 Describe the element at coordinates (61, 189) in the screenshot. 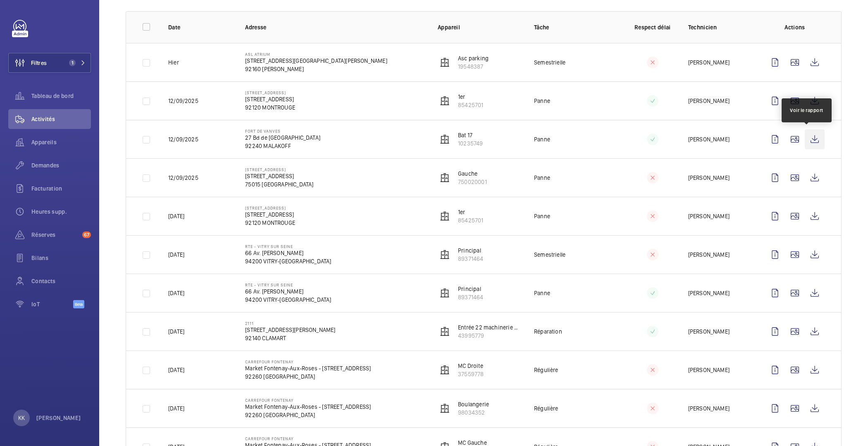

I see `span: Facturation` at that location.